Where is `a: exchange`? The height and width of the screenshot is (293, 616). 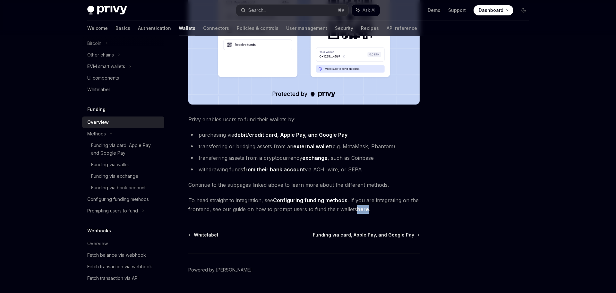 a: exchange is located at coordinates (315, 158).